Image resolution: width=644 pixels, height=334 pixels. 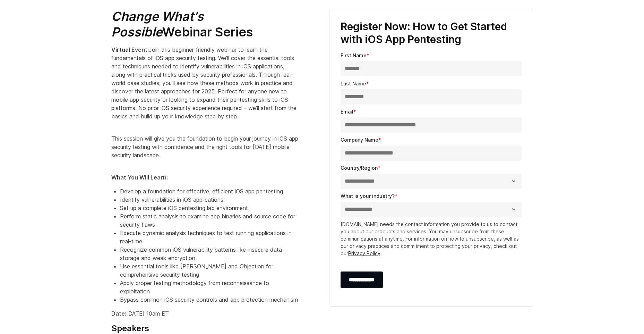 What do you see at coordinates (205, 147) in the screenshot?
I see `span: This session will give you the foundation to begin your journey in iOS app security testing with ...` at bounding box center [205, 147].